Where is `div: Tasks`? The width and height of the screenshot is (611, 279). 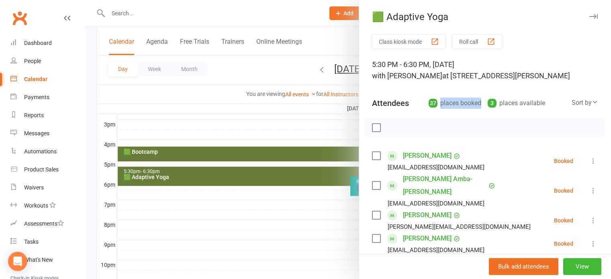
div: Tasks is located at coordinates (31, 242).